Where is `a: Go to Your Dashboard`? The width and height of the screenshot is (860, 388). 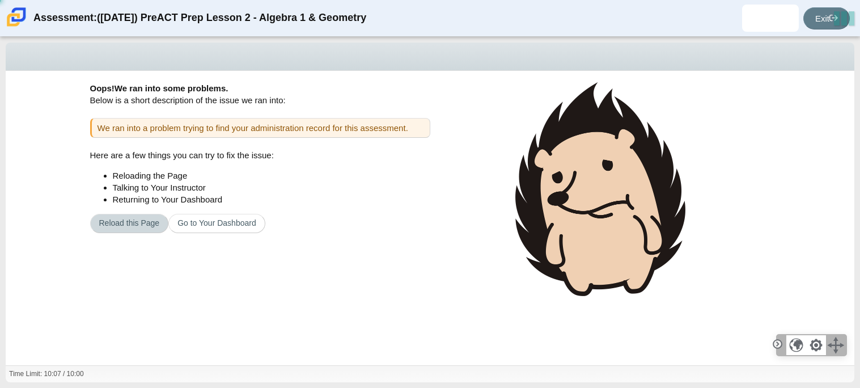
a: Go to Your Dashboard is located at coordinates (216, 223).